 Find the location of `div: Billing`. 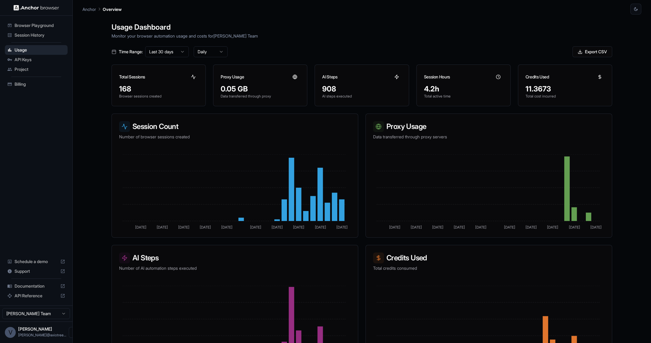

div: Billing is located at coordinates (36, 84).